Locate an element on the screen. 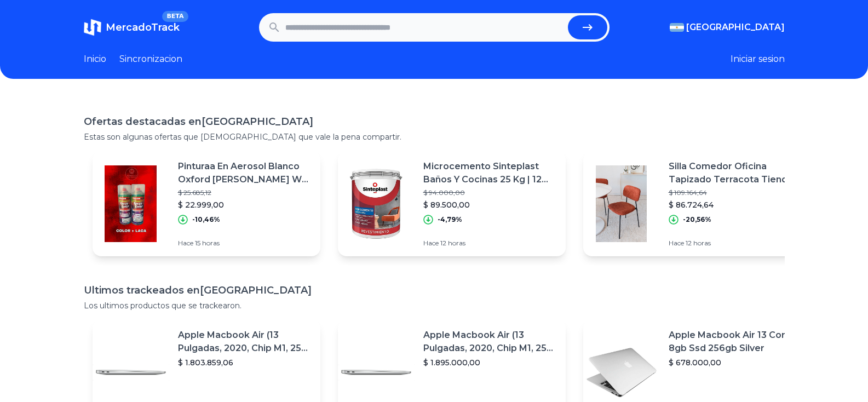 This screenshot has width=868, height=402. p: $ 89.500,00 is located at coordinates (490, 205).